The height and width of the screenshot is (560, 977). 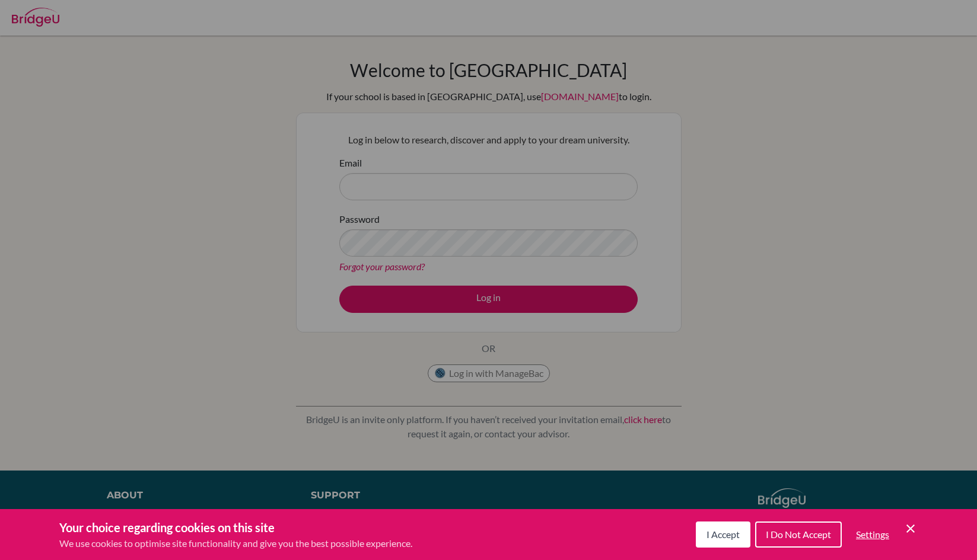 What do you see at coordinates (236, 543) in the screenshot?
I see `p: We use cookies to optimise site functionality and give you the best possible experience.` at bounding box center [236, 543].